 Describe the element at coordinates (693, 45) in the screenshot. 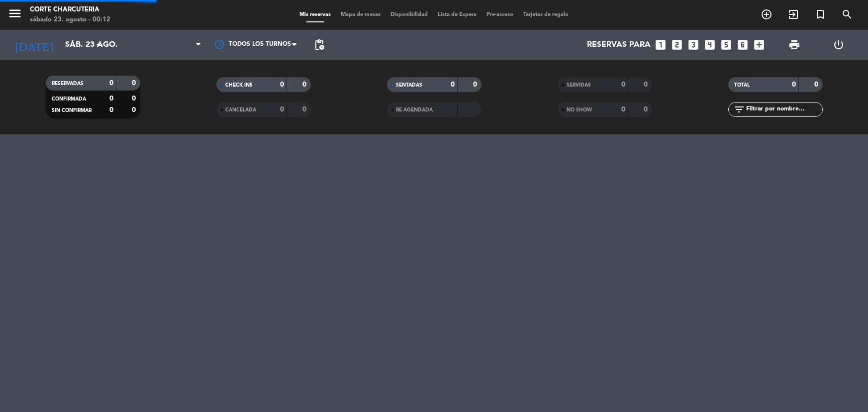

I see `i: looks_3` at that location.